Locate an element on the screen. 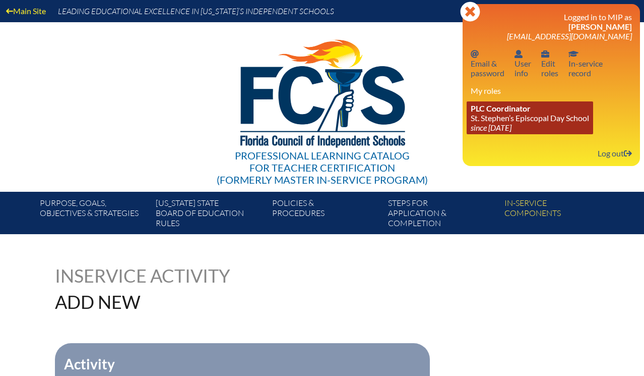  img: FCISlogo221.eps is located at coordinates (322, 91).